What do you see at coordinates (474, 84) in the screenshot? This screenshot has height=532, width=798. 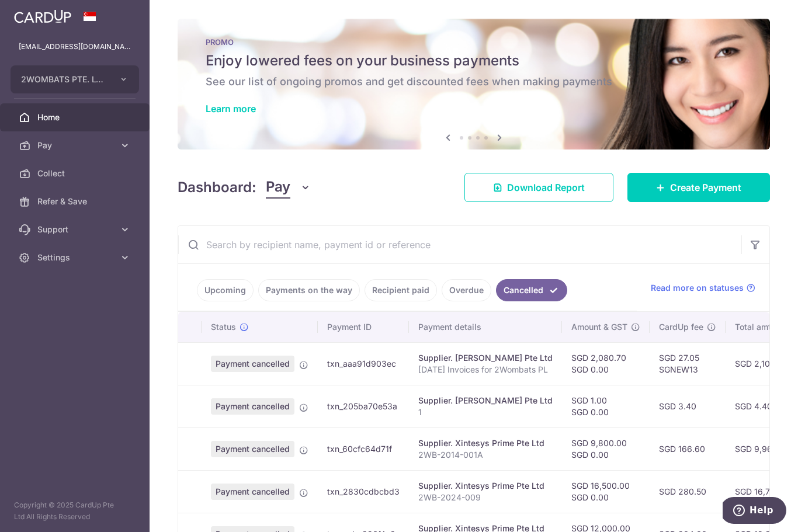 I see `img: Latest Promos Banner` at bounding box center [474, 84].